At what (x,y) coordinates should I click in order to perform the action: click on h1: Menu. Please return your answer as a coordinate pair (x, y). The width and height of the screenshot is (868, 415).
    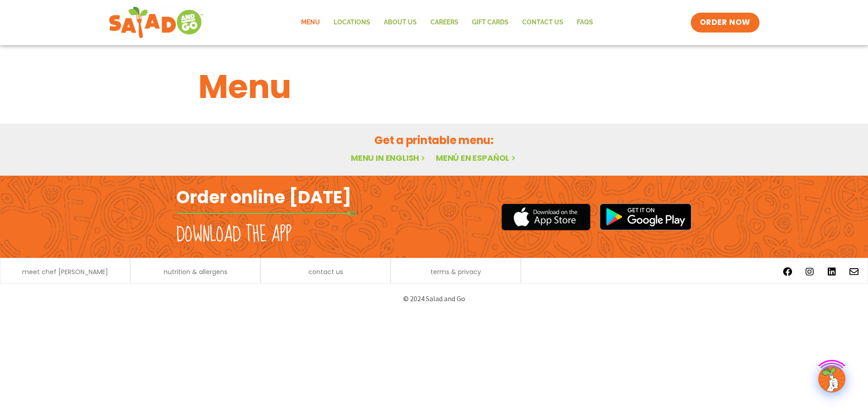
    Looking at the image, I should click on (434, 86).